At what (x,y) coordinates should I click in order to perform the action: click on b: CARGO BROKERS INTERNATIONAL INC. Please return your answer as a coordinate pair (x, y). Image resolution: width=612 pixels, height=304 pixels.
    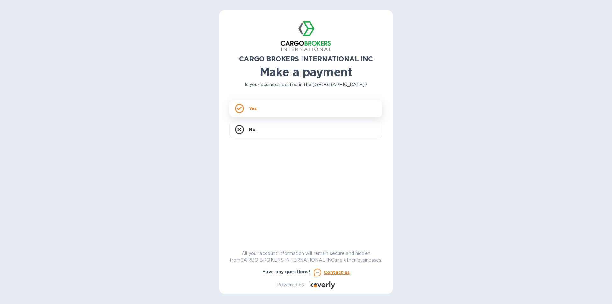
    Looking at the image, I should click on (306, 59).